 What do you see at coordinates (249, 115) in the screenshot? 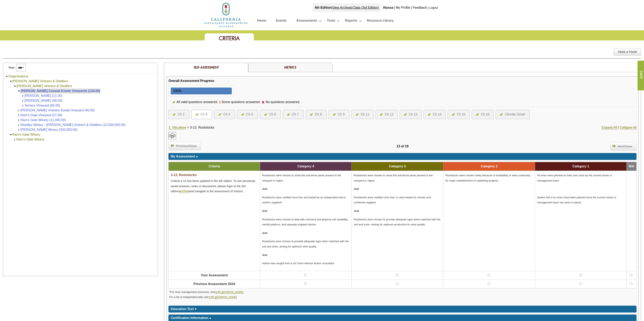
I see `div: Ch 5` at bounding box center [249, 115].